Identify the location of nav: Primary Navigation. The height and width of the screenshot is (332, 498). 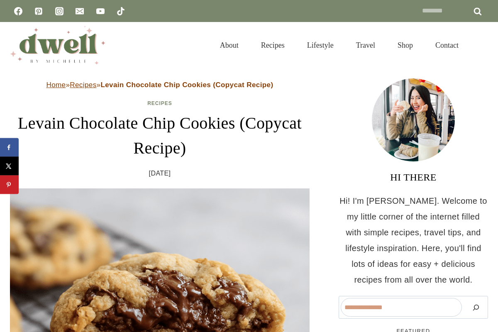
(339, 45).